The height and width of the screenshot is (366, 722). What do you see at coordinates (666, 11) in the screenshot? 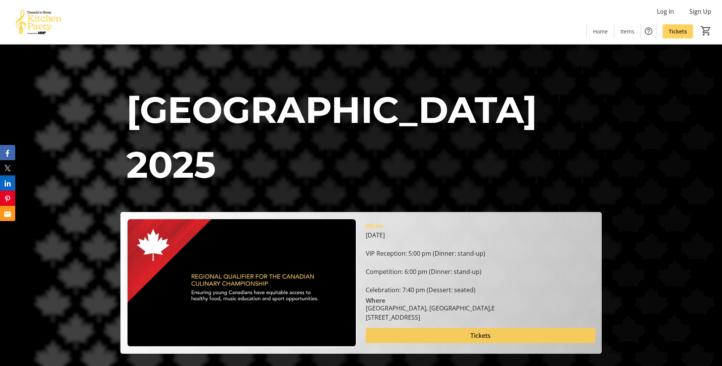
I see `button: Log In` at bounding box center [666, 11].